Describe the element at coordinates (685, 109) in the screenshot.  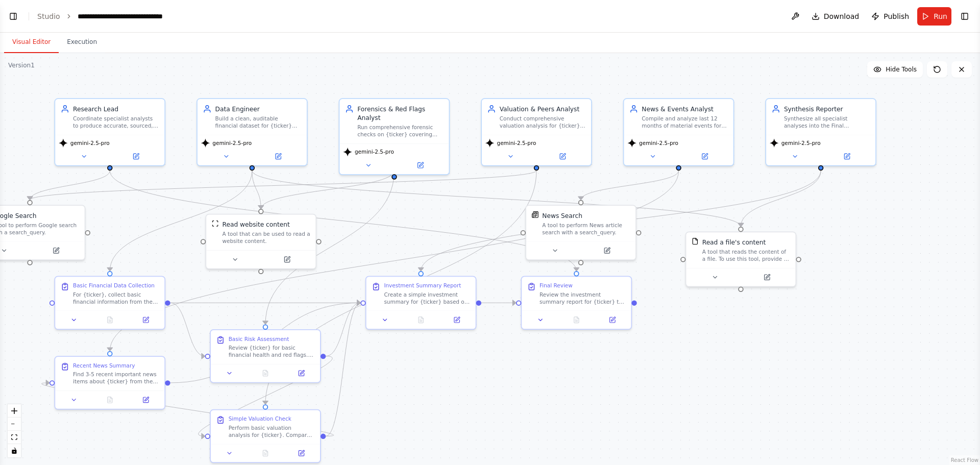
I see `div: News & Events Analyst` at that location.